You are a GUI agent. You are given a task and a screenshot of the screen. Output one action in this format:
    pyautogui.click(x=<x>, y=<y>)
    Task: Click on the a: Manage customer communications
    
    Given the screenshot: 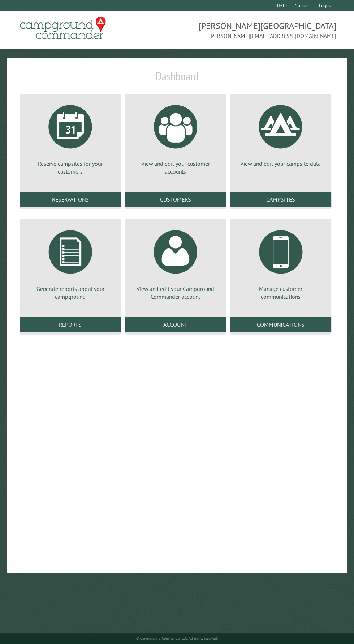 What is the action you would take?
    pyautogui.click(x=280, y=263)
    